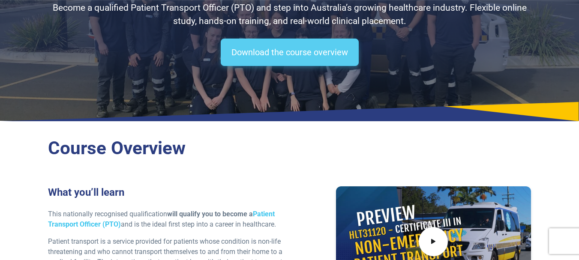  I want to click on a: Download the course overview, so click(290, 52).